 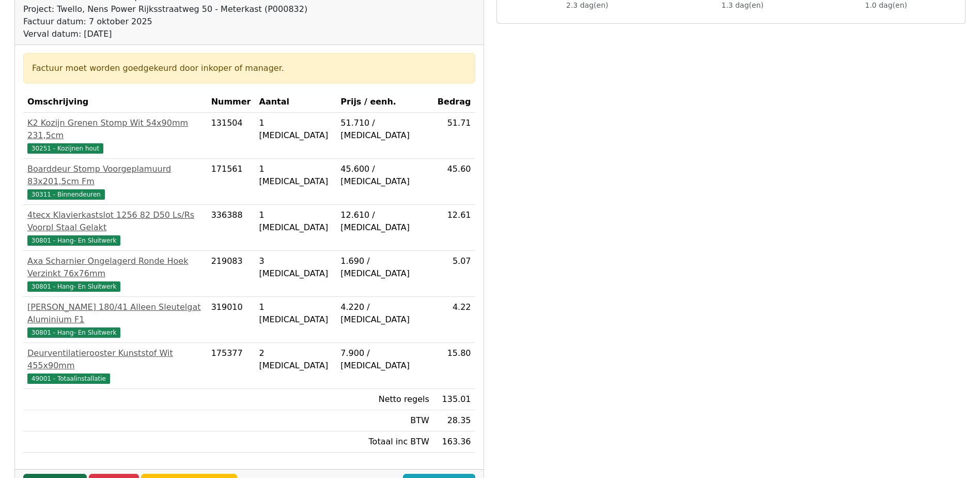 I want to click on th: Prijs / eenh., so click(x=385, y=102).